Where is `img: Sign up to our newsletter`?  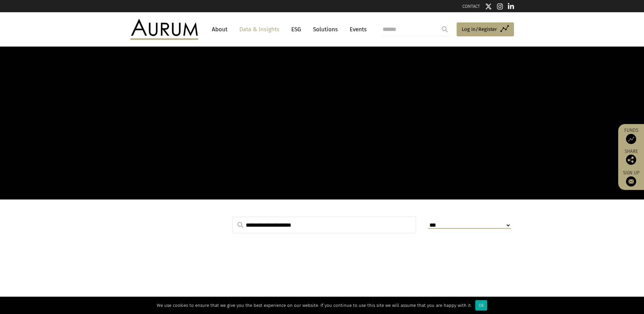
img: Sign up to our newsletter is located at coordinates (631, 181).